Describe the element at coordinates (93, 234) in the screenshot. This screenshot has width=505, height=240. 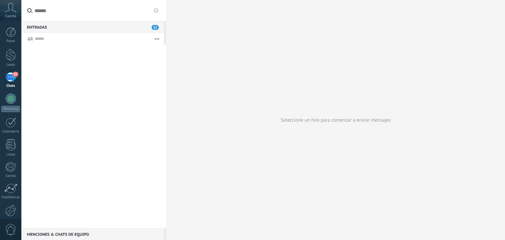
I see `div: Menciones & Chats de equipo` at that location.